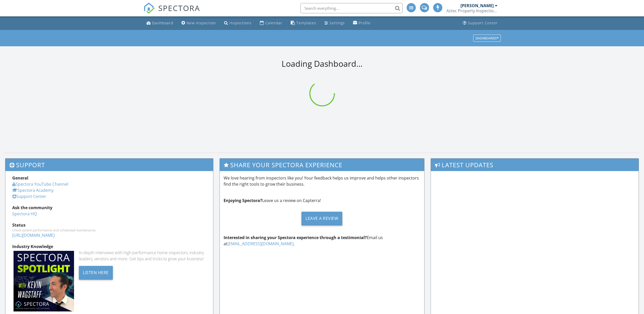 Image resolution: width=644 pixels, height=314 pixels. What do you see at coordinates (43, 281) in the screenshot?
I see `img: Spectoraspolightmain` at bounding box center [43, 281].